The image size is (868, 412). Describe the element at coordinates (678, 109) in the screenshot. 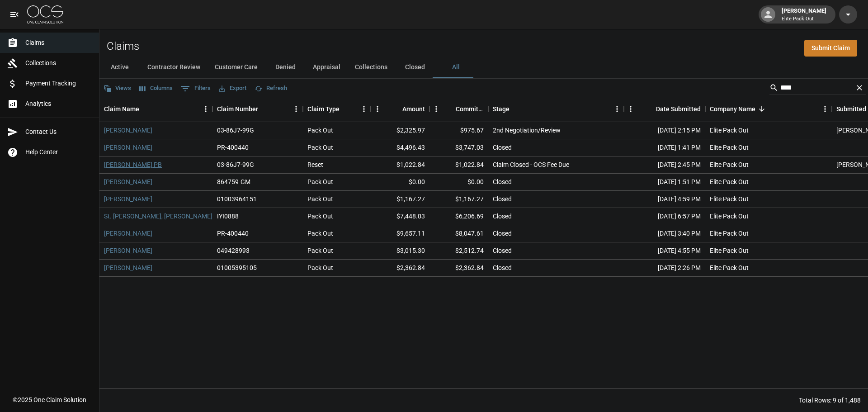

I see `div: Date Submitted` at that location.